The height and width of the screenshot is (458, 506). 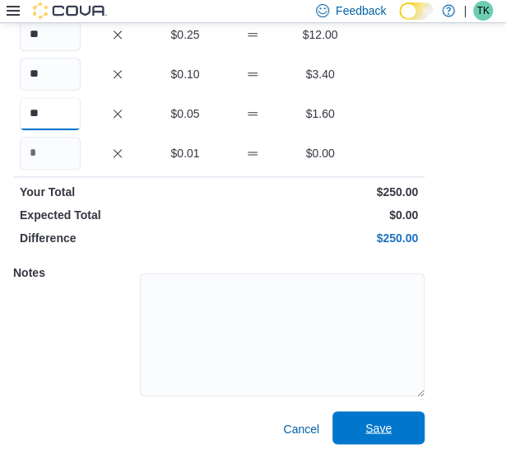 I want to click on p: $12.00, so click(x=320, y=35).